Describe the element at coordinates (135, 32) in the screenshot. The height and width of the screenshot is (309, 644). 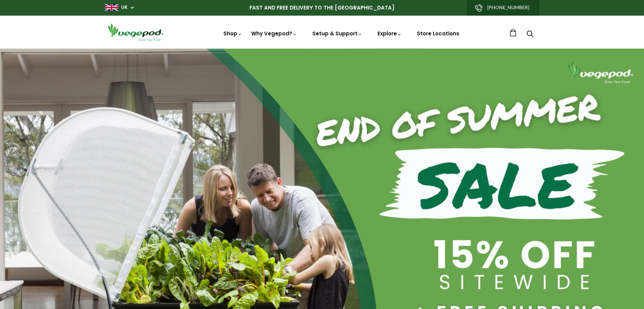
I see `img: Vegepod` at that location.